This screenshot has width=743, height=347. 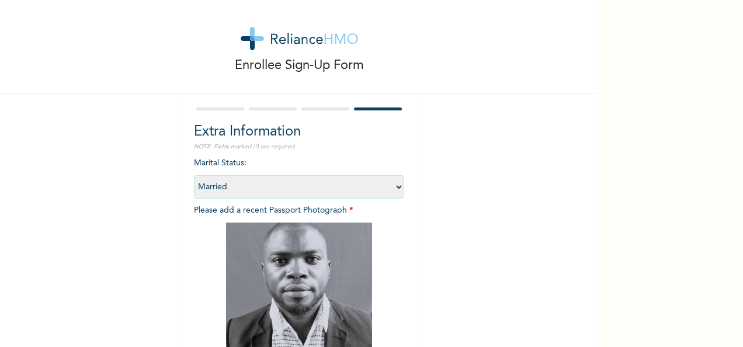 What do you see at coordinates (299, 175) in the screenshot?
I see `span: Marital Status :` at bounding box center [299, 175].